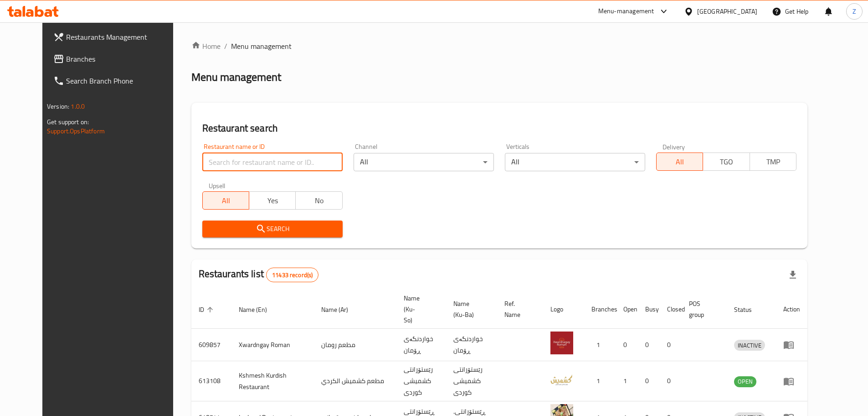 This screenshot has height=416, width=868. Describe the element at coordinates (793, 275) in the screenshot. I see `div: Export file` at that location.